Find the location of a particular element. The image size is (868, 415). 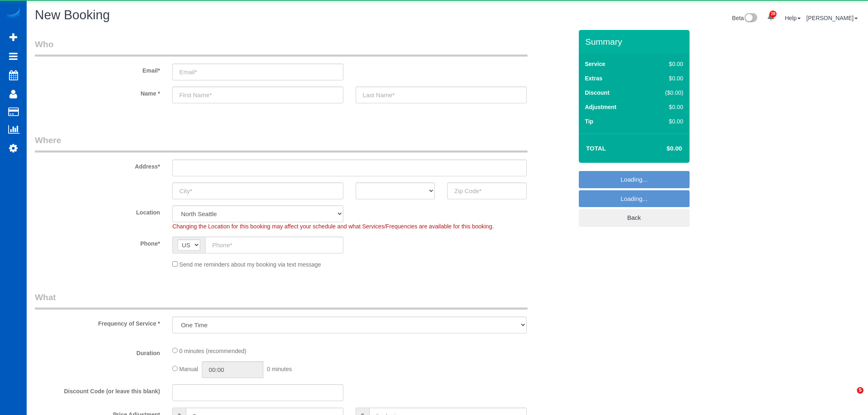

a: Beta is located at coordinates (745, 18).